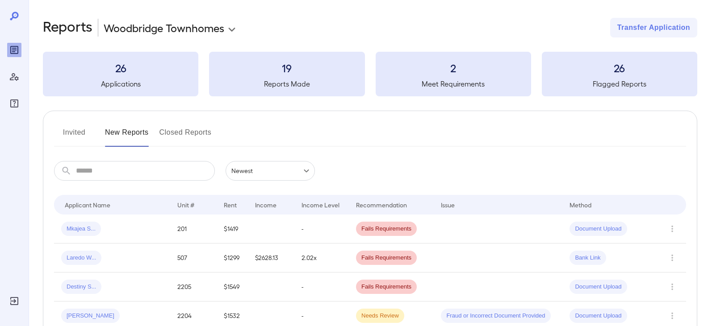 Image resolution: width=708 pixels, height=326 pixels. What do you see at coordinates (453, 84) in the screenshot?
I see `h5: Meet Requirements` at bounding box center [453, 84].